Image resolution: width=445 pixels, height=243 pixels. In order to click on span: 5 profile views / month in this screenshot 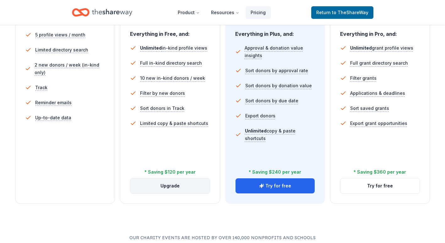, I will do `click(60, 35)`.